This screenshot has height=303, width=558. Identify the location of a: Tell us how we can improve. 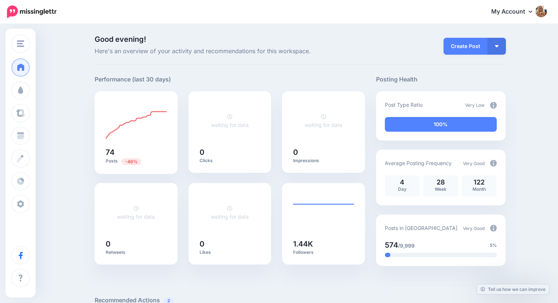
(513, 289).